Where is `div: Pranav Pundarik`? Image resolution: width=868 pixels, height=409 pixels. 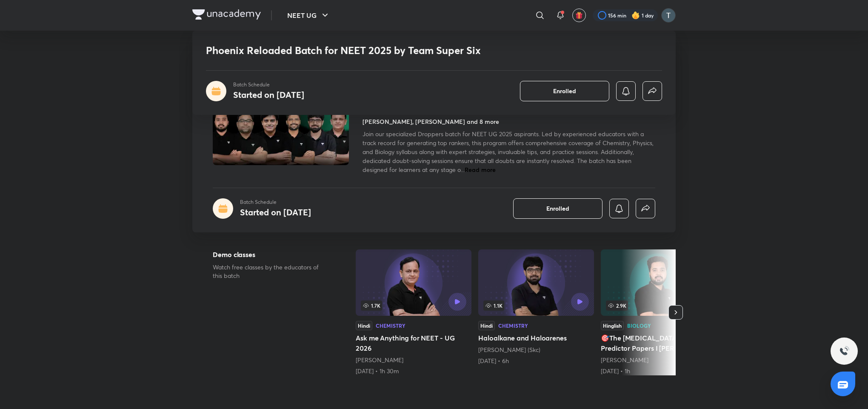
div: Pranav Pundarik is located at coordinates (659, 360).